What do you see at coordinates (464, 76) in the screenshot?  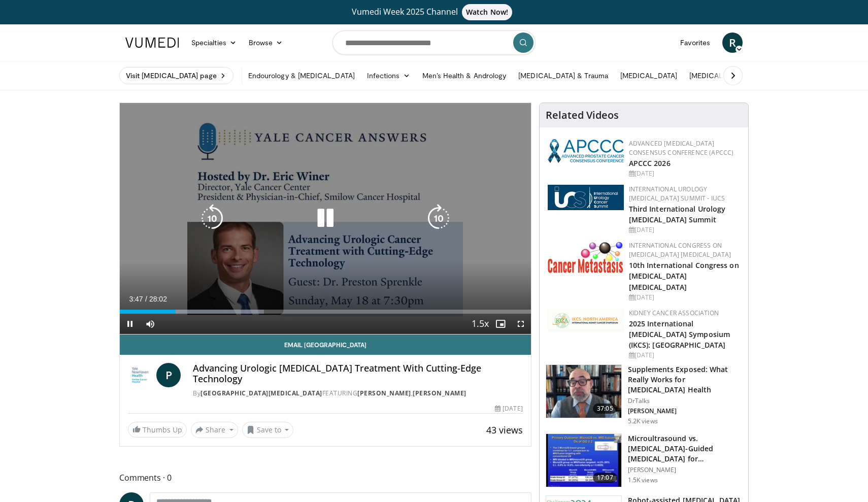 I see `a: Men’s Health & Andrology` at bounding box center [464, 76].